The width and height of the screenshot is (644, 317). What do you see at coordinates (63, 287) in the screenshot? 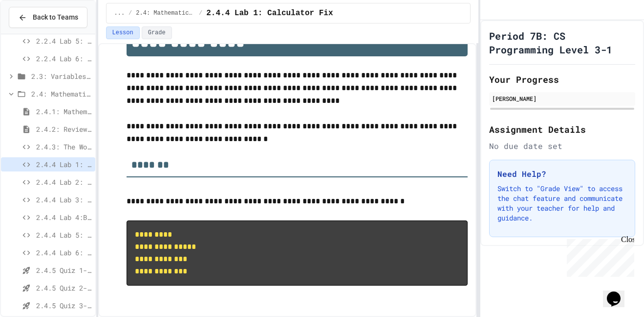
I see `span: 2.4.5 Quiz 2-Mathematical Operators` at bounding box center [63, 287].